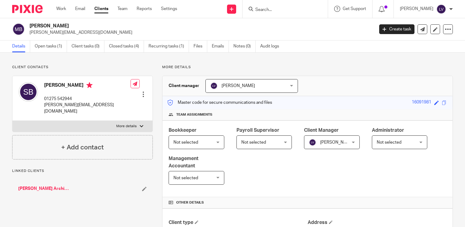 The width and height of the screenshot is (465, 227). Describe the element at coordinates (168, 46) in the screenshot. I see `a: Recurring tasks (1)` at that location.